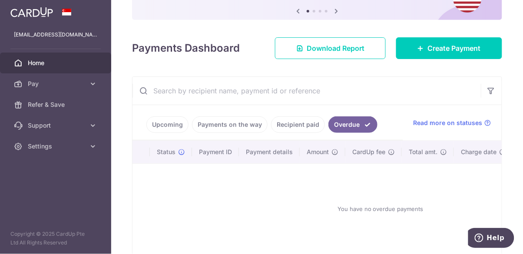 This screenshot has width=523, height=254. I want to click on a: Payments on the way, so click(230, 125).